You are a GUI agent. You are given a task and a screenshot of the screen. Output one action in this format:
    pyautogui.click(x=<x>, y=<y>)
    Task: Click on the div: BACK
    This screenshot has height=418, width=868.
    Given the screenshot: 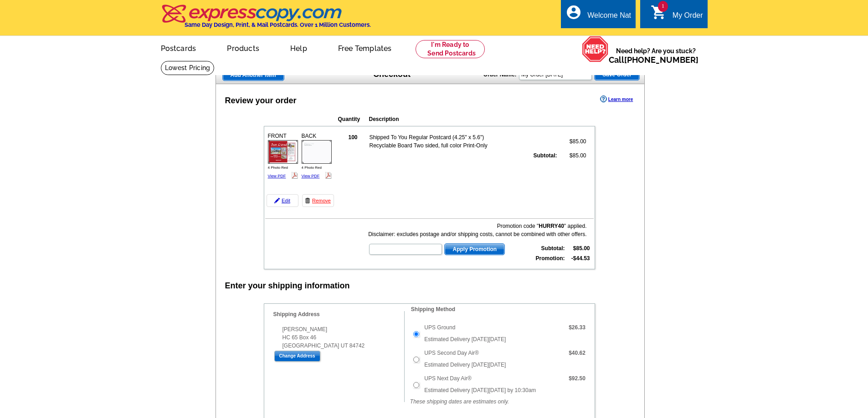 What is the action you would take?
    pyautogui.click(x=317, y=156)
    